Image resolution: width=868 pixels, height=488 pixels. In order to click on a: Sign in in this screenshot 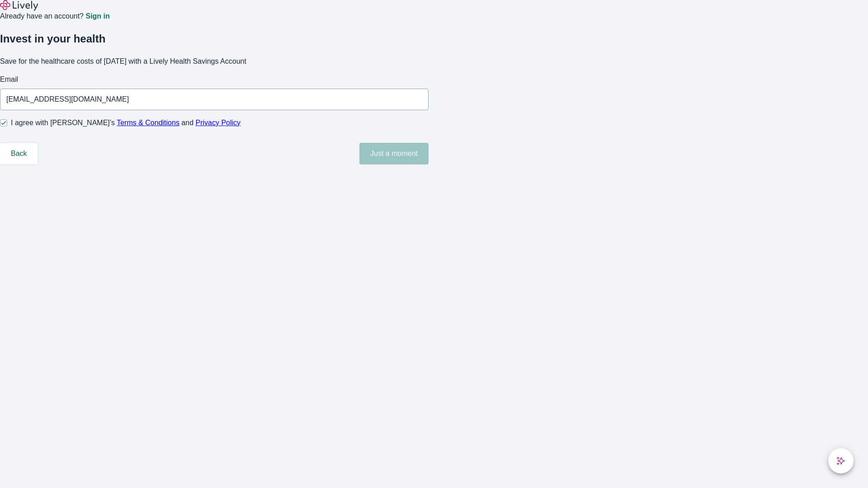, I will do `click(97, 17)`.